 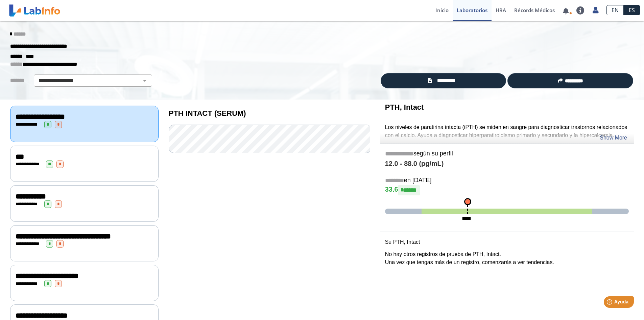 I want to click on b: PTH INTACT (SERUM), so click(x=207, y=113).